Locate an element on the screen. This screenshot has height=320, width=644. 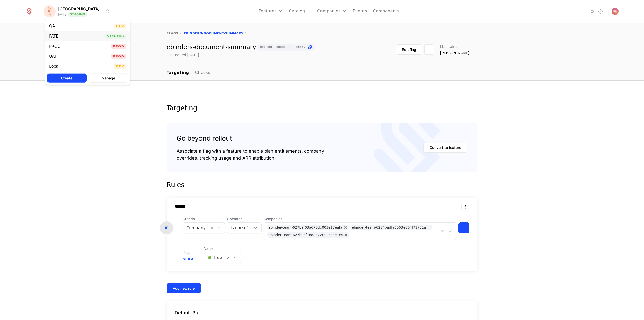
div: Local is located at coordinates (54, 66).